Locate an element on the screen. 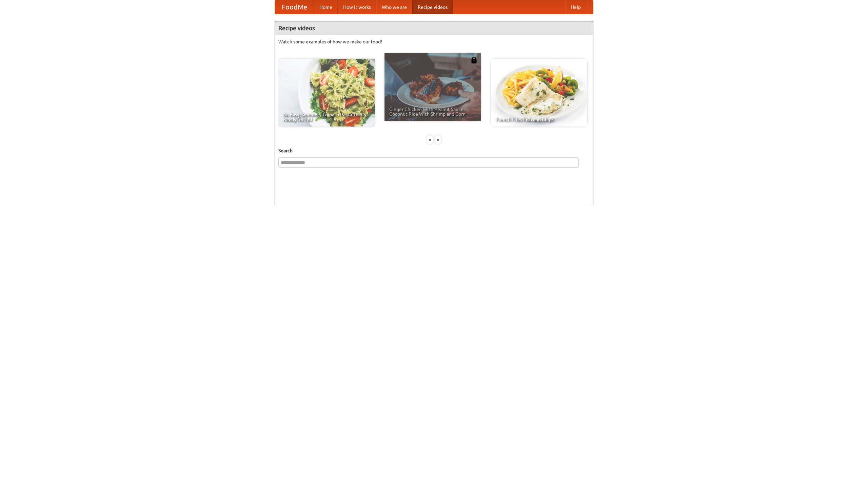 The width and height of the screenshot is (868, 480). span: An Easy, Summery Tomato Pasta That's Ready for Fall is located at coordinates (327, 117).